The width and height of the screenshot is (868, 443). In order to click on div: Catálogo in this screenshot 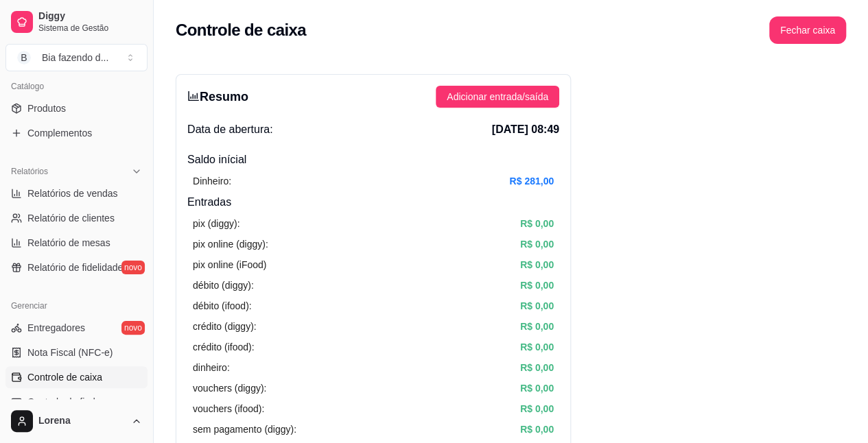, I will do `click(77, 86)`.